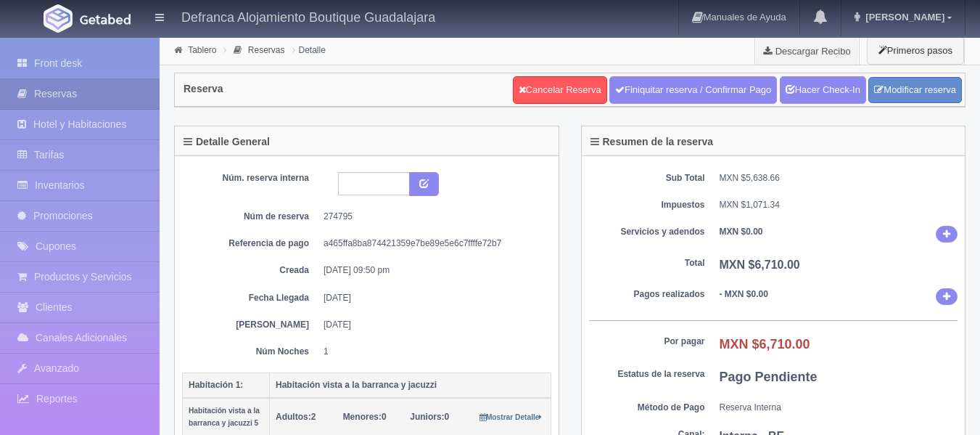 This screenshot has width=980, height=435. Describe the element at coordinates (432, 243) in the screenshot. I see `dd: a465ffa8ba874421359e7be89e5e6c7ffffe72b7` at that location.